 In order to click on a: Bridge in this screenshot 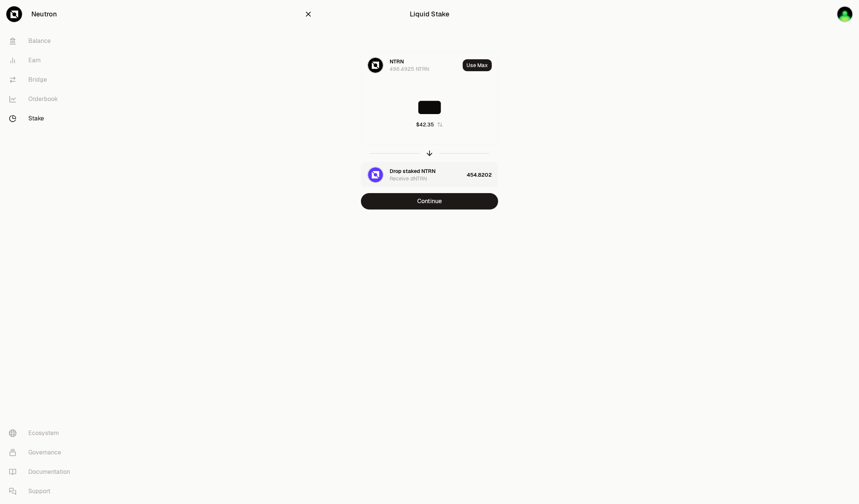, I will do `click(41, 80)`.